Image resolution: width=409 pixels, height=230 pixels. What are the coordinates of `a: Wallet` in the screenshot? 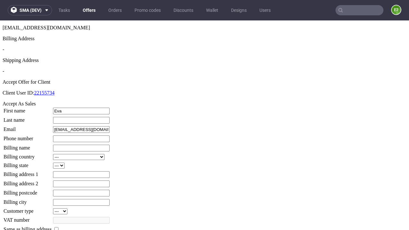 It's located at (212, 10).